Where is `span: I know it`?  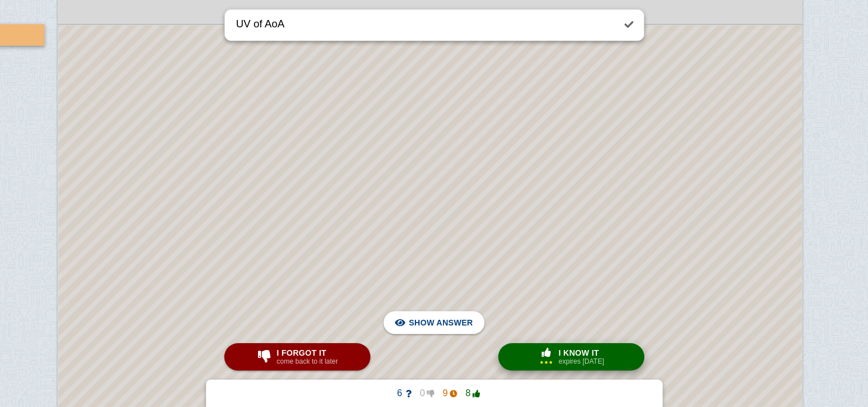
span: I know it is located at coordinates (582, 353).